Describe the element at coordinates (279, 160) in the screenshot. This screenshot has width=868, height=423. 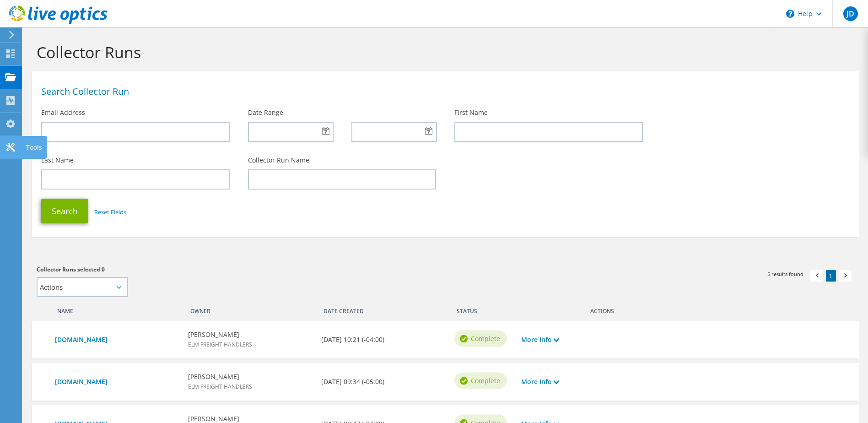
I see `label: Collector Run Name` at that location.